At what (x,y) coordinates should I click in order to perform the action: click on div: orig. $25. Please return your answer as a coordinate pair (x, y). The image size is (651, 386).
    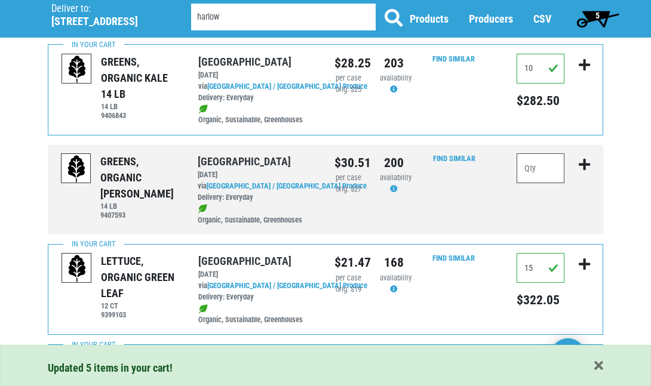
    Looking at the image, I should click on (348, 90).